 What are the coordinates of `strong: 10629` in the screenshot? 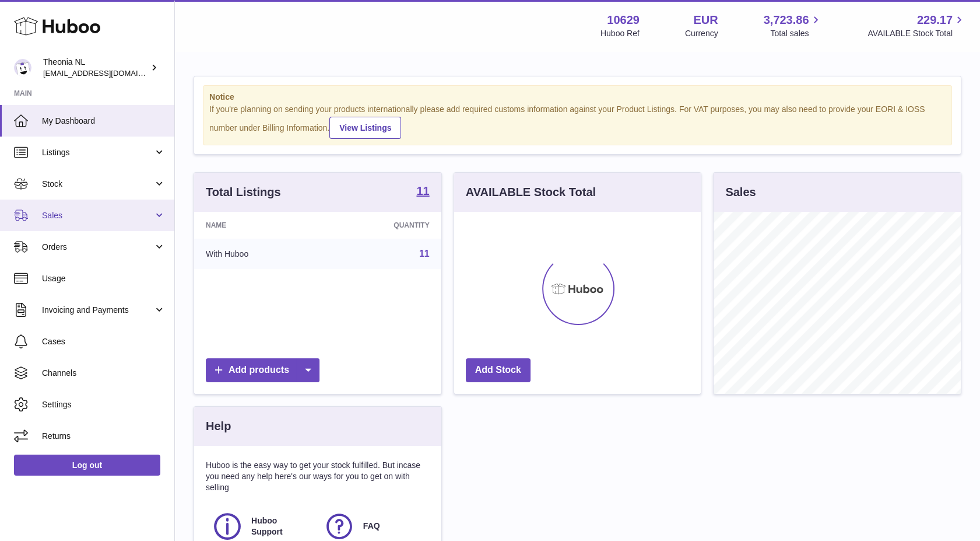 It's located at (623, 20).